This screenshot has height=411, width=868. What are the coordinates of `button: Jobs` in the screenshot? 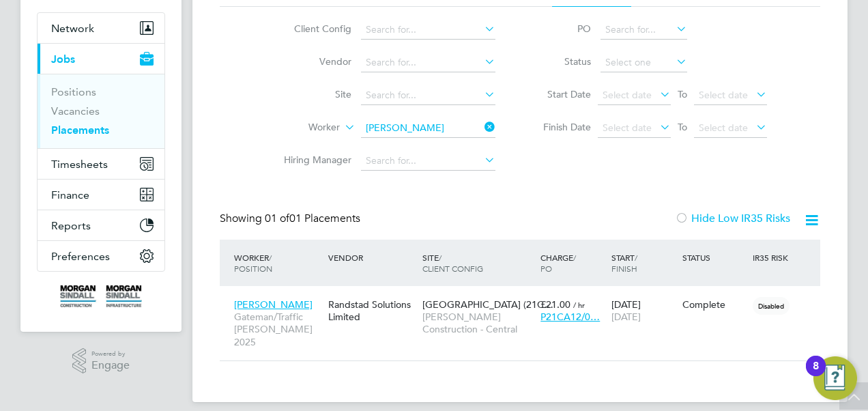 It's located at (101, 59).